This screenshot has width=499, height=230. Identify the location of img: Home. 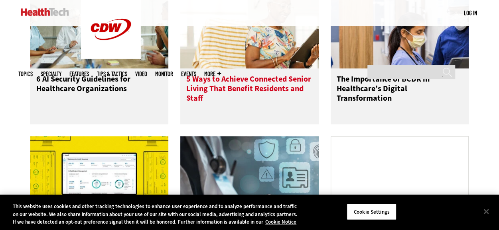
(45, 12).